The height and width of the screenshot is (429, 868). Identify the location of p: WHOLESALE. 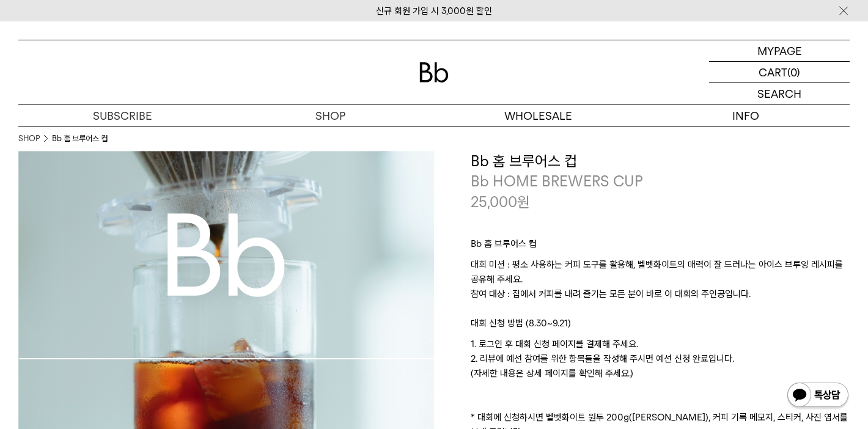
(538, 116).